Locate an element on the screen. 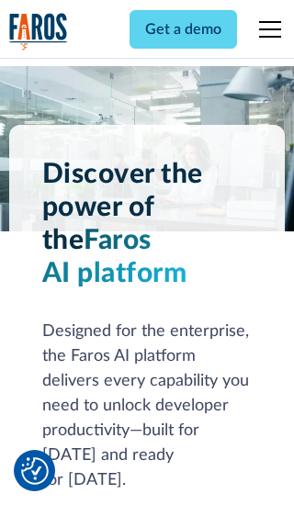  img: Logo of the analytics and reporting company Faros. is located at coordinates (39, 31).